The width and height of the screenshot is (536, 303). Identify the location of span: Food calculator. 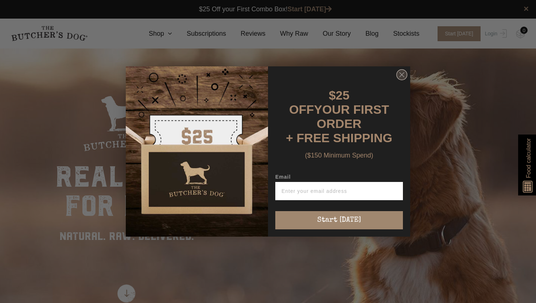
(529, 158).